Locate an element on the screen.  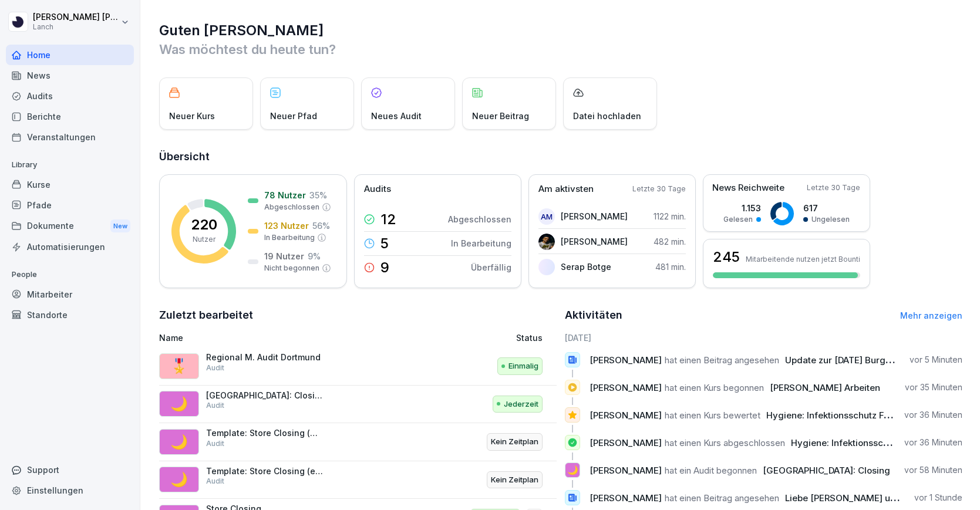
p: vor 35 Minuten is located at coordinates (933, 387).